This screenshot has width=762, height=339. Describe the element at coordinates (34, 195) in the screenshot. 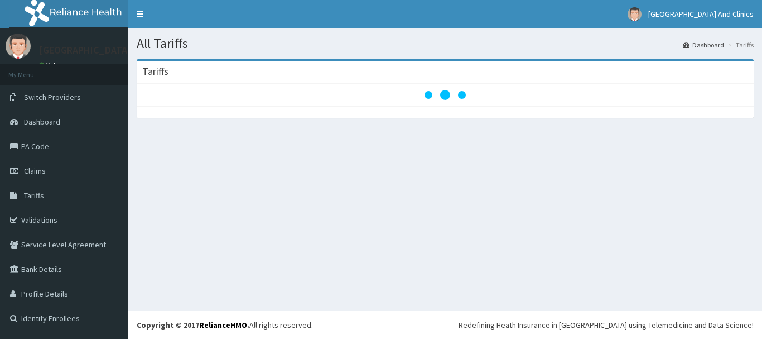

I see `span: Tariffs` at that location.